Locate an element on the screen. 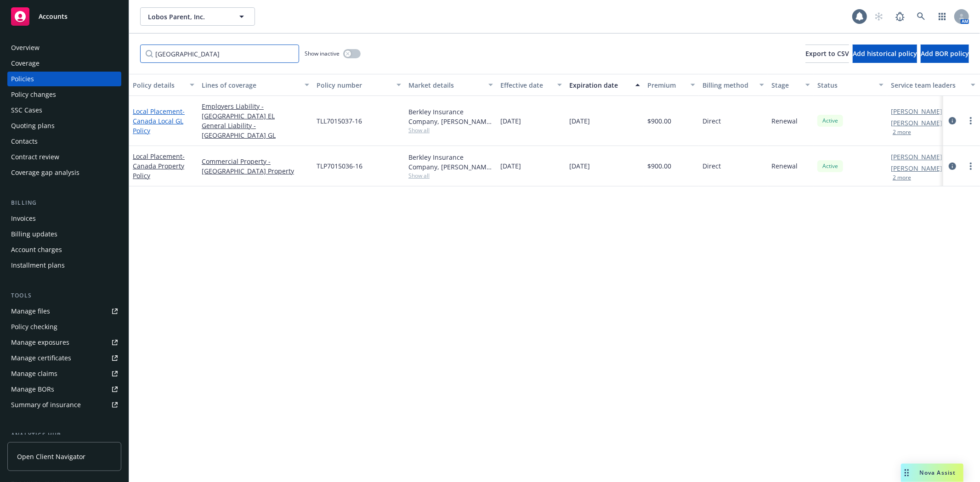 This screenshot has width=980, height=482. button: Policy number is located at coordinates (359, 85).